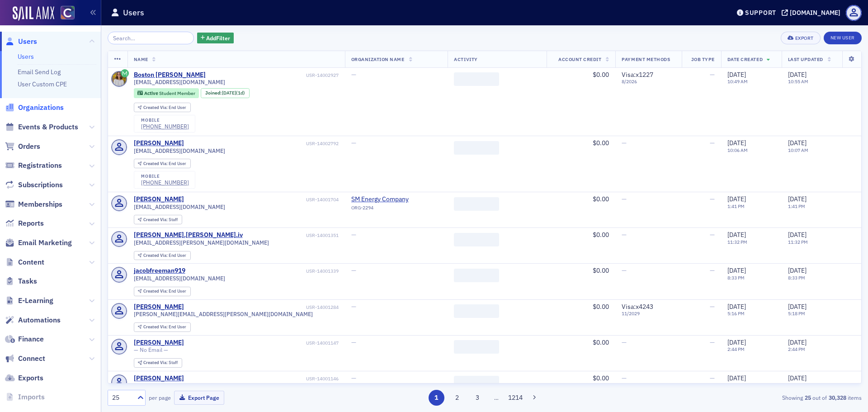 The height and width of the screenshot is (412, 868). I want to click on span: Payment Methods, so click(645, 59).